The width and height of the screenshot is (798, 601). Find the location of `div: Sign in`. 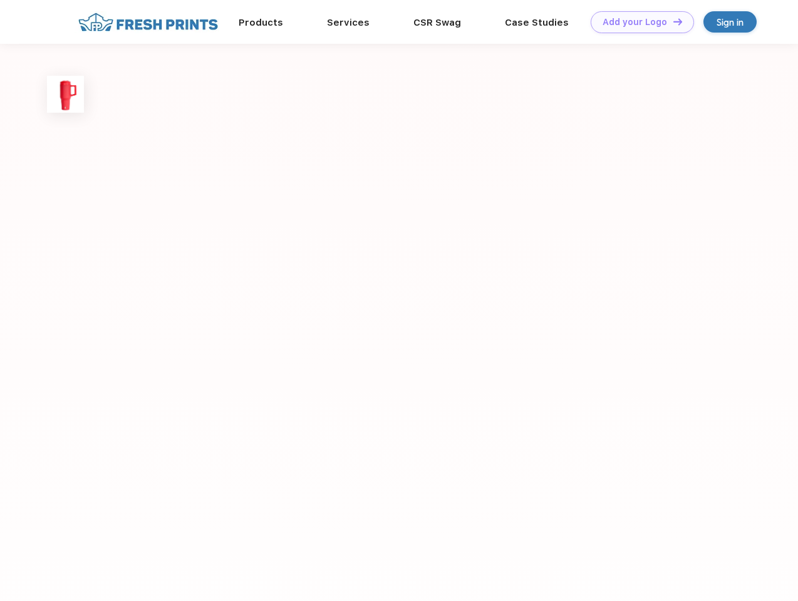

div: Sign in is located at coordinates (729, 22).